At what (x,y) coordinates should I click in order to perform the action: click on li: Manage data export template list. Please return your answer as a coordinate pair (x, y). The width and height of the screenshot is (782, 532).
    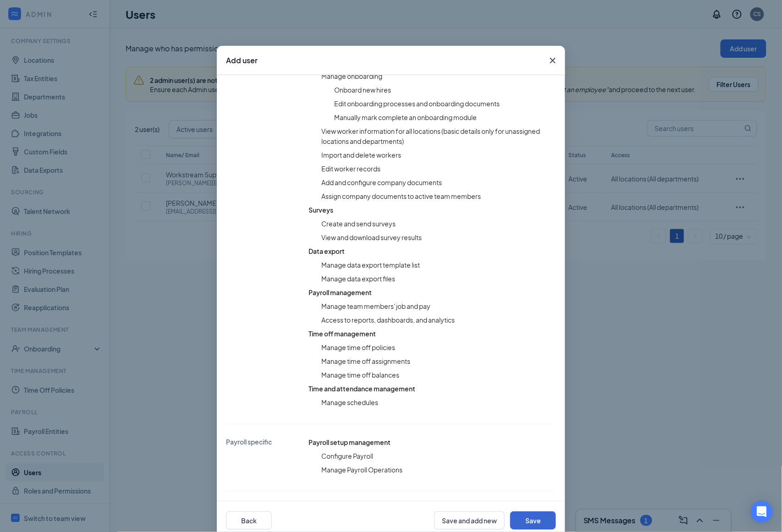
    Looking at the image, I should click on (439, 265).